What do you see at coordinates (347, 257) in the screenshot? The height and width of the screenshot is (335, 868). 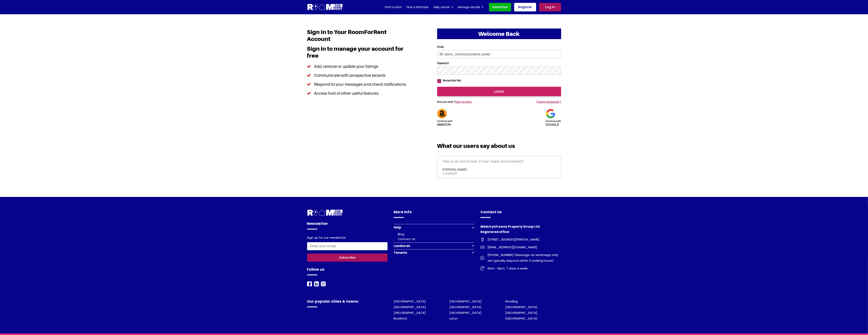 I see `button: Subscribe` at bounding box center [347, 257].